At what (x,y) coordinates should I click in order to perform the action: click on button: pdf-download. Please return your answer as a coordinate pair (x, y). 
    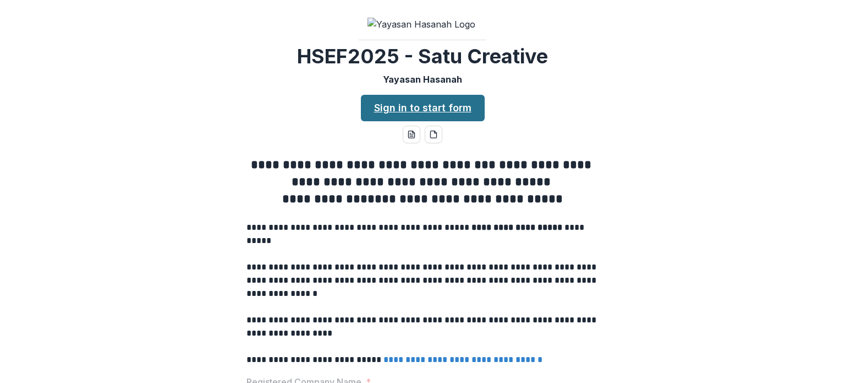
    Looking at the image, I should click on (434, 134).